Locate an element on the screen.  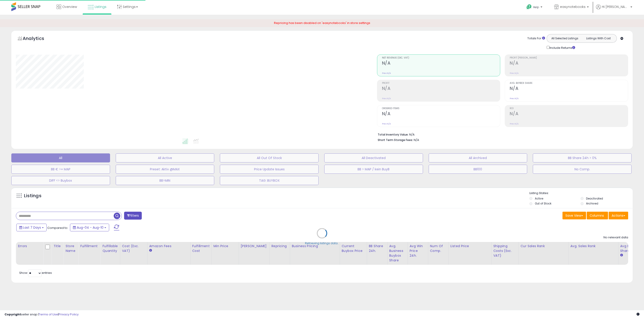
div: Totals For is located at coordinates (536, 38).